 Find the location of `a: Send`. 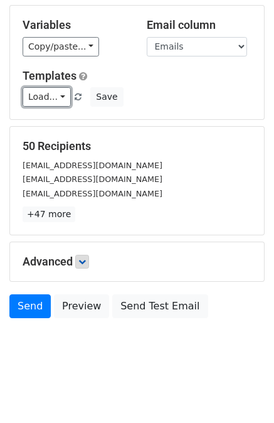

a: Send is located at coordinates (30, 307).